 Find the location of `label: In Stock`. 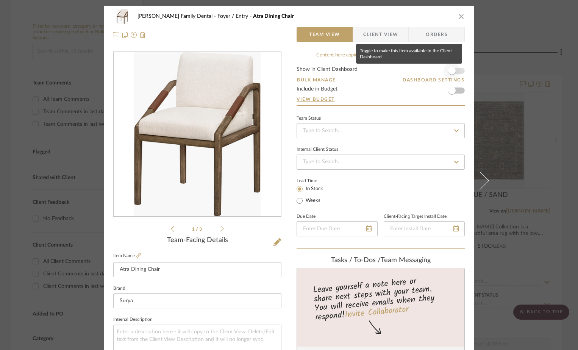

label: In Stock is located at coordinates (313, 189).